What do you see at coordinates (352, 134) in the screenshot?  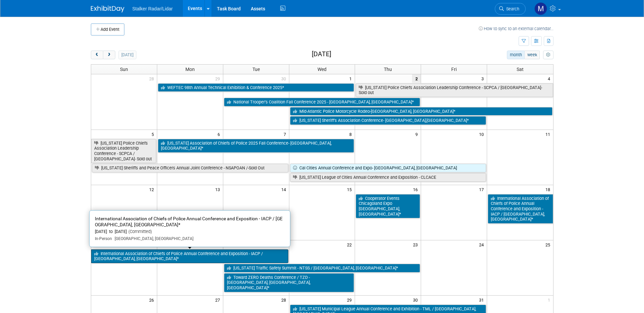 I see `span: 8` at bounding box center [352, 134].